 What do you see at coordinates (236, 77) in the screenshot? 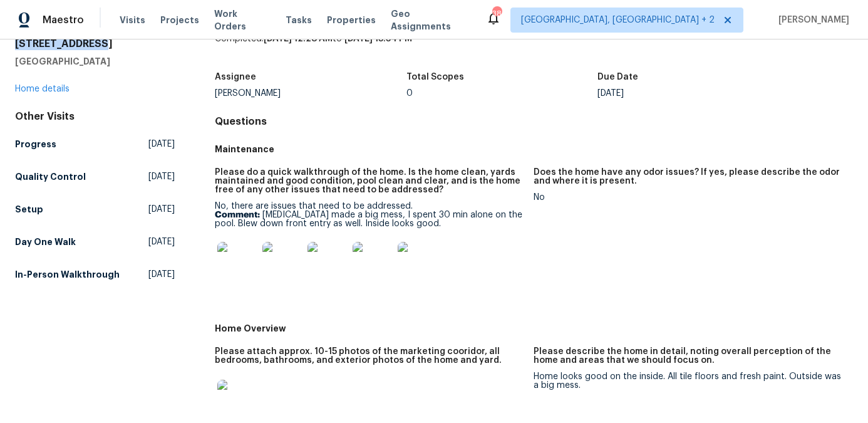
I see `h5: Assignee` at bounding box center [236, 77].